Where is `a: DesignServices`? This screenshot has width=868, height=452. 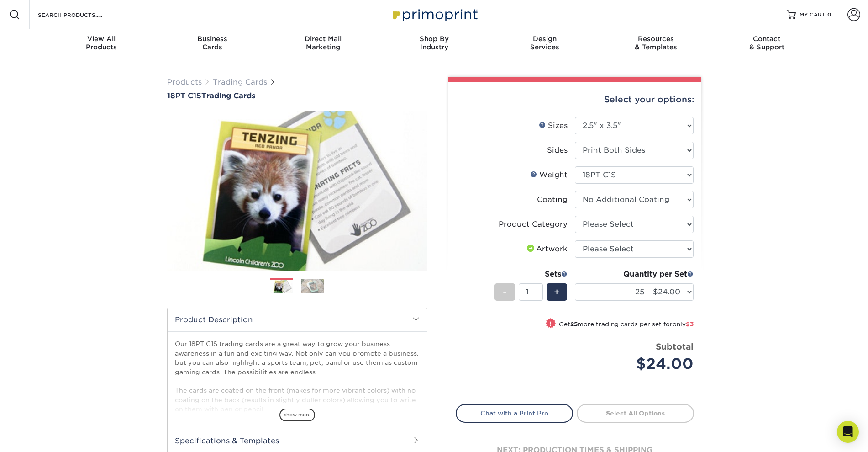
a: DesignServices is located at coordinates (544, 44).